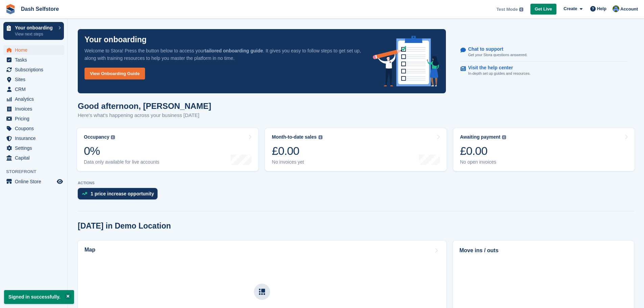 Image resolution: width=644 pixels, height=308 pixels. What do you see at coordinates (35, 69) in the screenshot?
I see `span: Subscriptions` at bounding box center [35, 69].